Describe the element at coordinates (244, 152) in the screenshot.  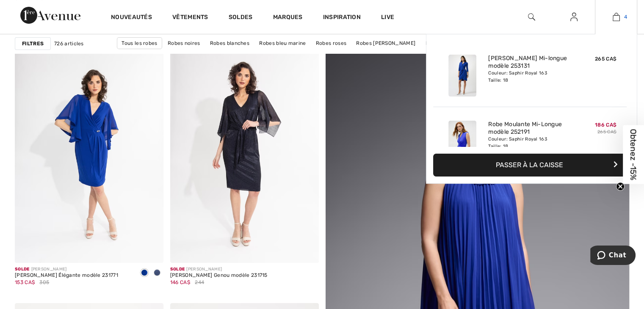
I see `img: Robe Fourreau Genou modèle 231715. Bleu Marine` at that location.